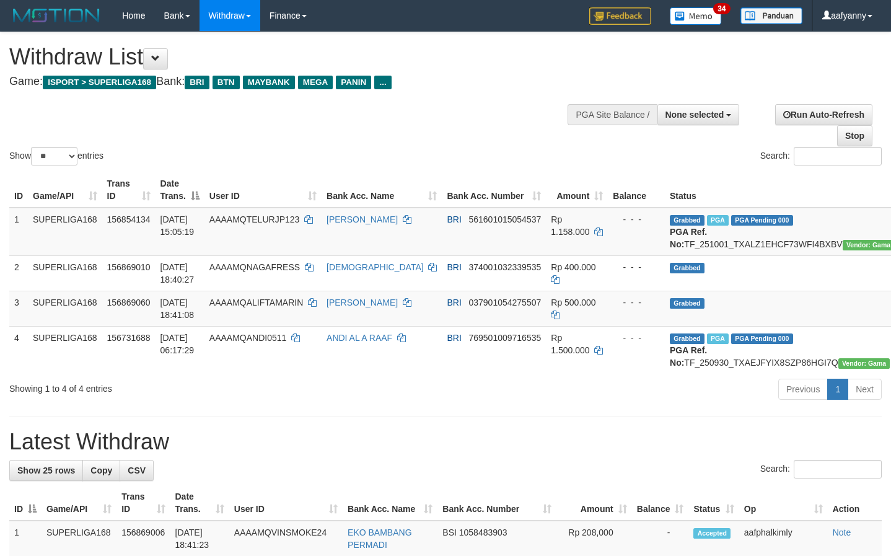 The width and height of the screenshot is (891, 556). What do you see at coordinates (771, 15) in the screenshot?
I see `img: panduan.png` at bounding box center [771, 15].